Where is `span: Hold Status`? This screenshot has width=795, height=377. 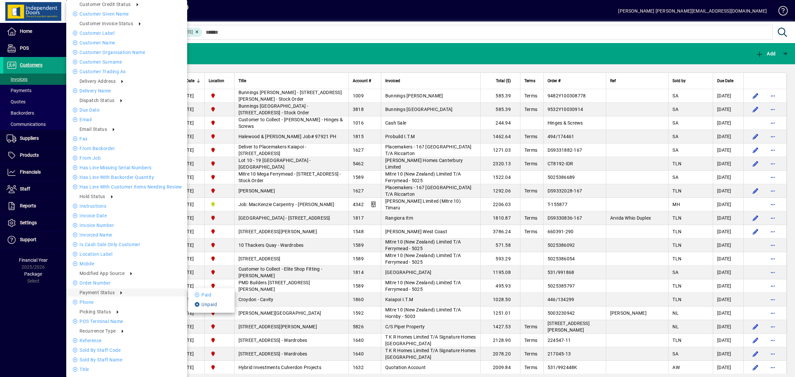 span: Hold Status is located at coordinates (92, 196).